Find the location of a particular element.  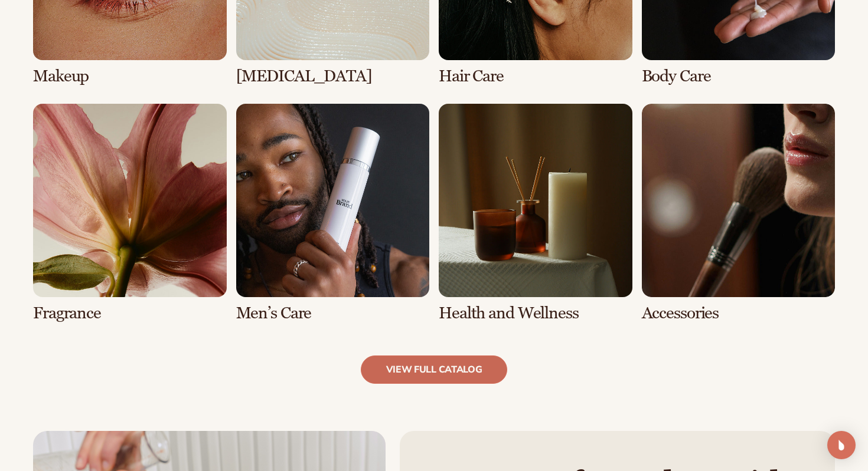

div: 6 / 8 is located at coordinates (333, 213).